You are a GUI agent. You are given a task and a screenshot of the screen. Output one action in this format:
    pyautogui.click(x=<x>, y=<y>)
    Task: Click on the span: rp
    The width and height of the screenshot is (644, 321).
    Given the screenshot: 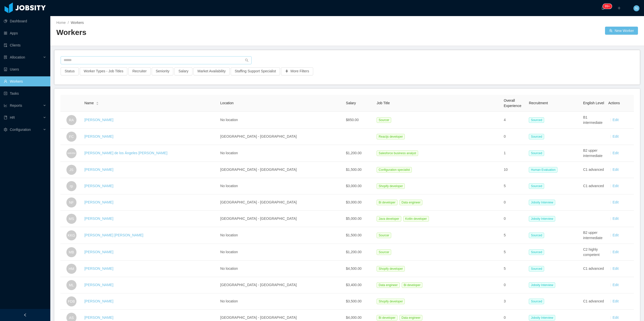 What is the action you would take?
    pyautogui.click(x=71, y=186)
    